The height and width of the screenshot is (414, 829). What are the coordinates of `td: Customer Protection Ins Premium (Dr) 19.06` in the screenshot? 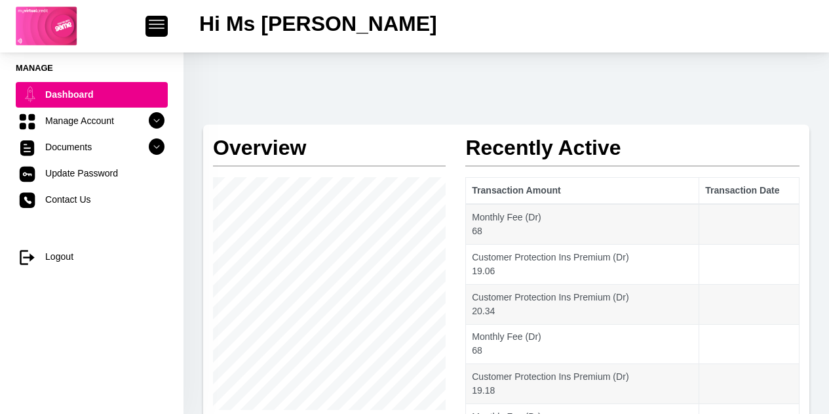 It's located at (583, 264).